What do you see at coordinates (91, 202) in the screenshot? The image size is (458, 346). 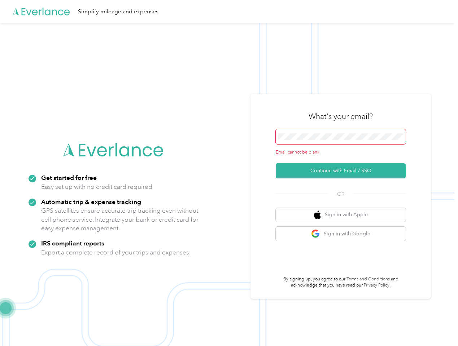 I see `strong: Automatic trip & expense tracking` at bounding box center [91, 202].